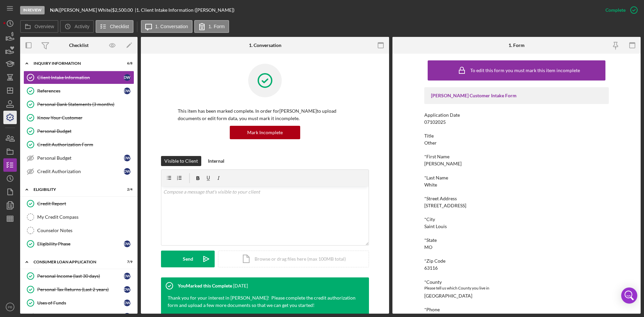  What do you see at coordinates (188, 259) in the screenshot?
I see `button: Send` at bounding box center [188, 259].